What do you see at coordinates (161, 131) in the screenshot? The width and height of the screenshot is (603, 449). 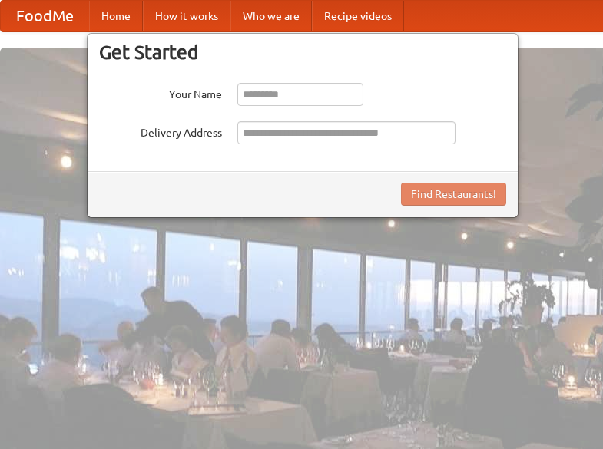 I see `label: Delivery Address` at bounding box center [161, 131].